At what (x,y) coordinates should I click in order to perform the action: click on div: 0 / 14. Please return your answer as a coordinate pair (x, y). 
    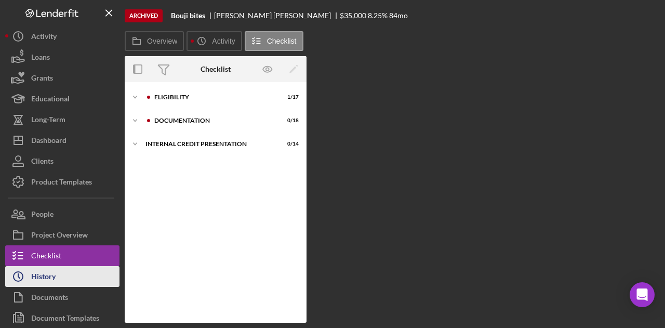
    Looking at the image, I should click on (289, 144).